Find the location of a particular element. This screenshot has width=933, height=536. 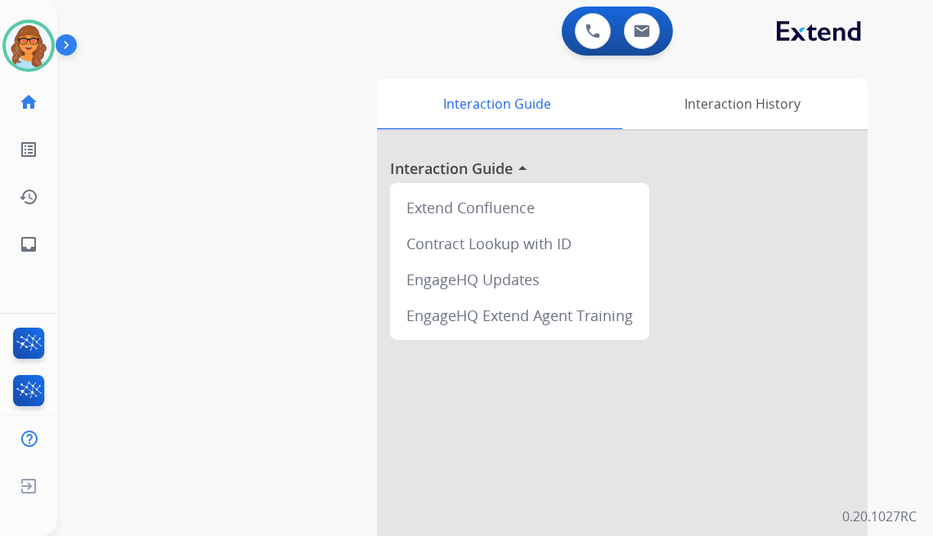

mat-icon: history is located at coordinates (29, 197).